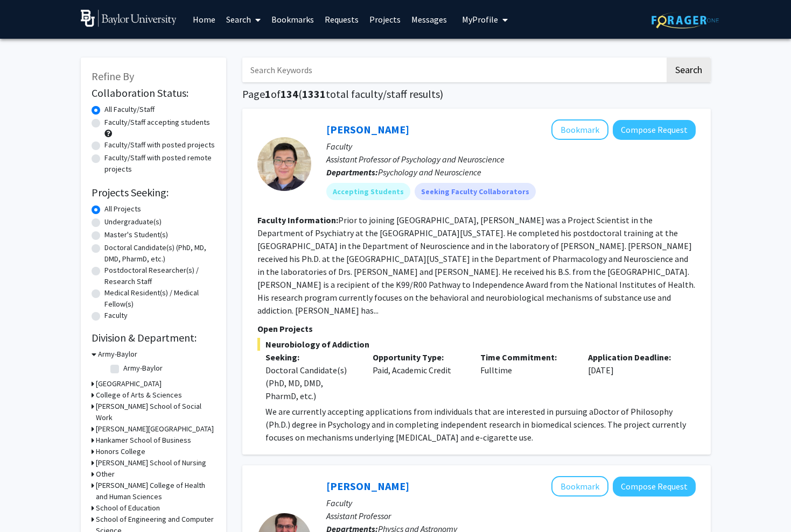 This screenshot has width=791, height=532. Describe the element at coordinates (143, 368) in the screenshot. I see `label: Army-Baylor` at that location.